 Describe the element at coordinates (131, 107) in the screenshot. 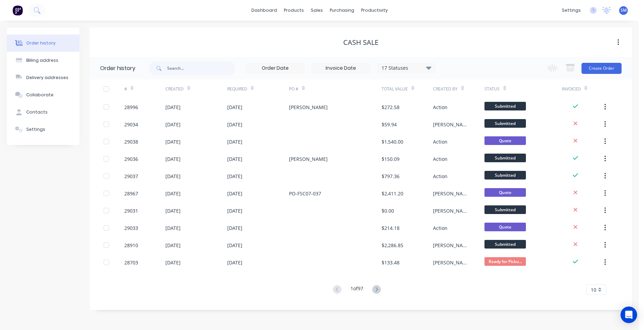

I see `div: 28996` at that location.